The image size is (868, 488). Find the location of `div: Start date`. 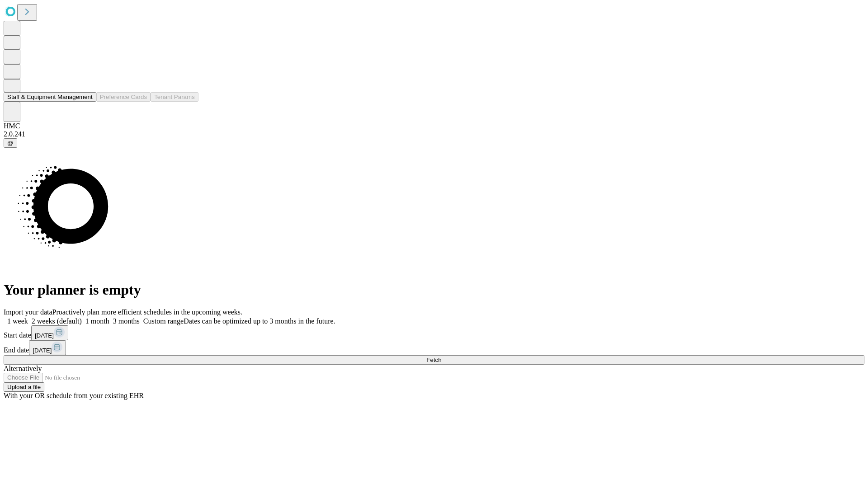

div: Start date is located at coordinates (434, 333).